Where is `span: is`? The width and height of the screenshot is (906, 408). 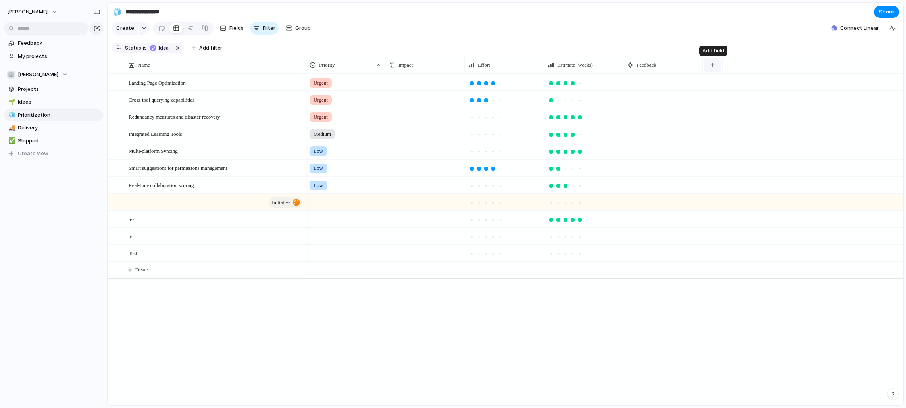 span: is is located at coordinates (145, 48).